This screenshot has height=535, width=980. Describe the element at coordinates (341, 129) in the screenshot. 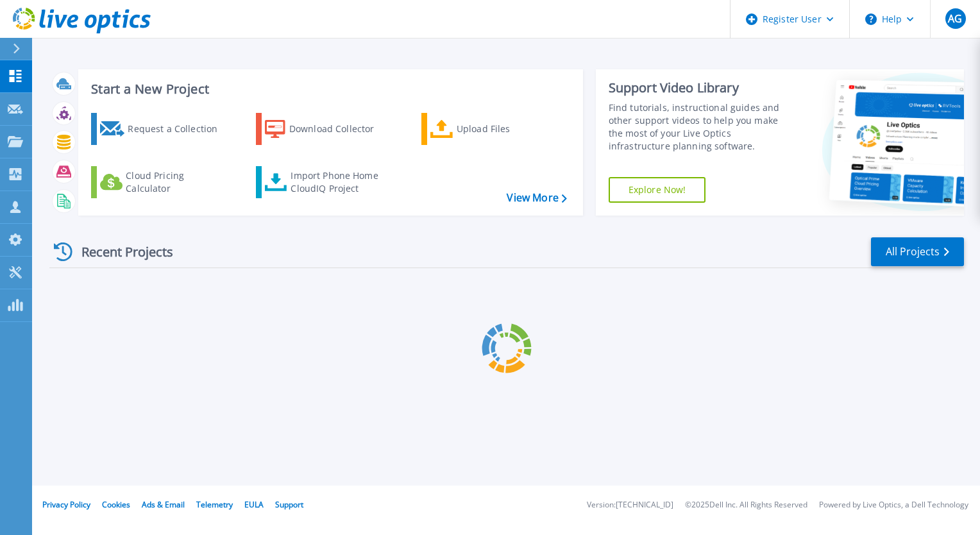

I see `div: Download Collector` at that location.